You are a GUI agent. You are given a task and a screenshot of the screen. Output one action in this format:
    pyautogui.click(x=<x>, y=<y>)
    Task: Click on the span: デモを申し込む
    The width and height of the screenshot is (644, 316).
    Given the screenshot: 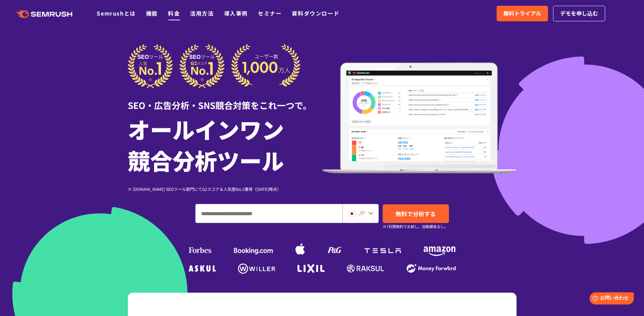 What is the action you would take?
    pyautogui.click(x=579, y=14)
    